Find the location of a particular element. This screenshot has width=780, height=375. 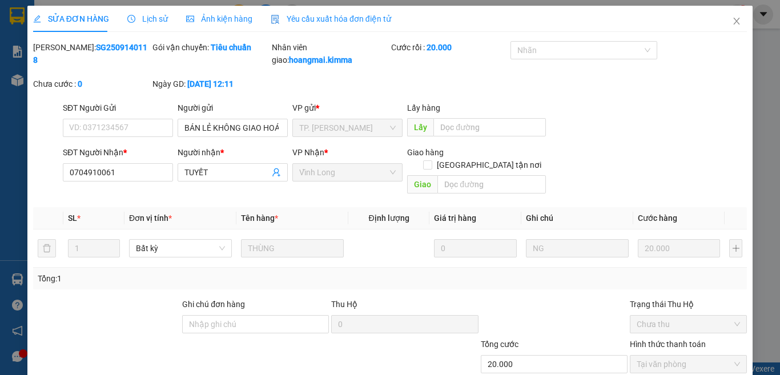

span: Giao hàng is located at coordinates (426, 152).